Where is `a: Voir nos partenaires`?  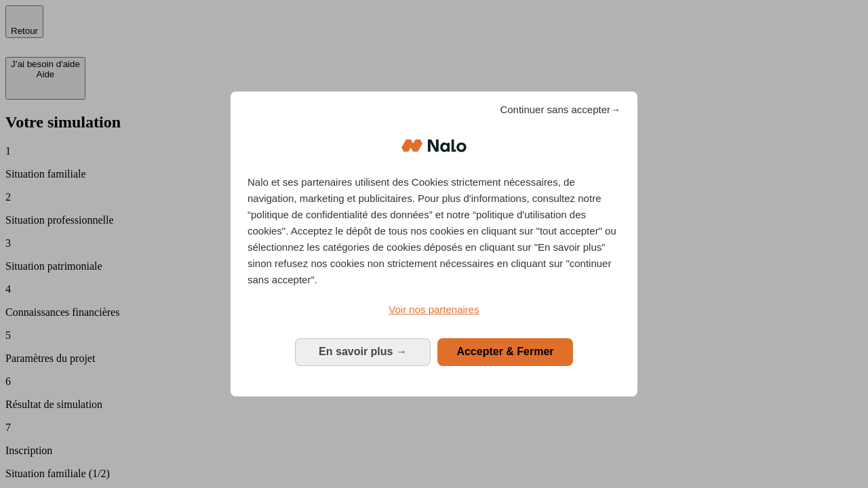
a: Voir nos partenaires is located at coordinates (434, 310).